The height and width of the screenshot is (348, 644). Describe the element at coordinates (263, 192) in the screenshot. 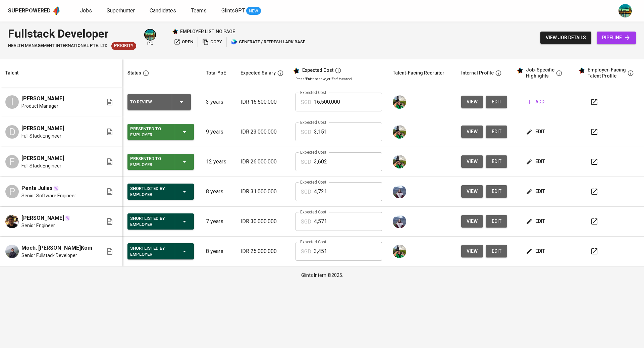

I see `p: IDR 31.000.000` at that location.